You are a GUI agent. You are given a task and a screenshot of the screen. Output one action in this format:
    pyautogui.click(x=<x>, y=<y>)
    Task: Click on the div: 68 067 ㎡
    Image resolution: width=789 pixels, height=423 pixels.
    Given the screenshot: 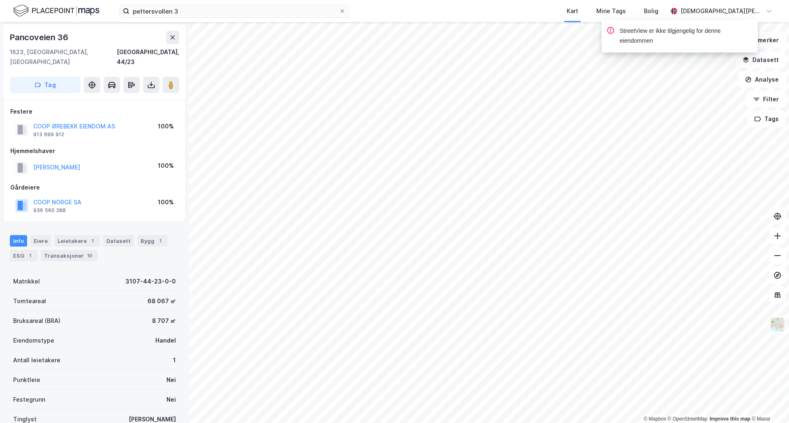 What is the action you would take?
    pyautogui.click(x=161, y=301)
    